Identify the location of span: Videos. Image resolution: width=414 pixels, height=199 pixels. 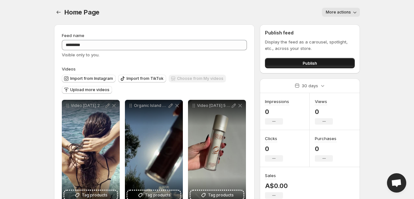
(69, 69).